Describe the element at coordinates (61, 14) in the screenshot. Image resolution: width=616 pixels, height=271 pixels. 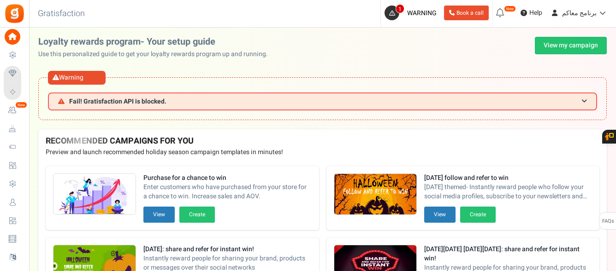
I see `h3: Gratisfaction` at that location.